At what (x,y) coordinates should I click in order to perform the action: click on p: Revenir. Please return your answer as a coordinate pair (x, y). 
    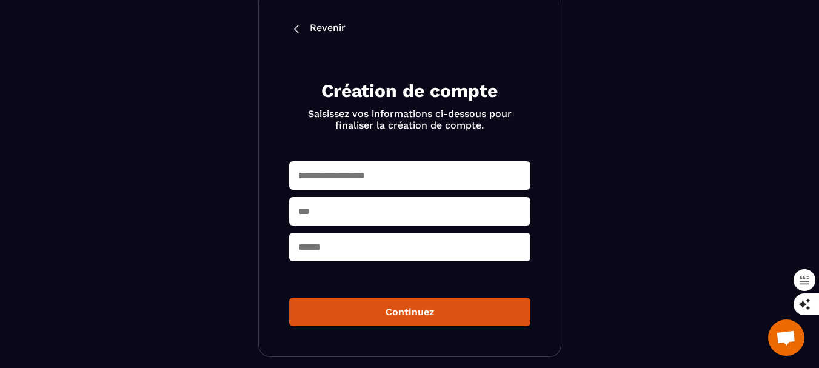
    Looking at the image, I should click on (327, 29).